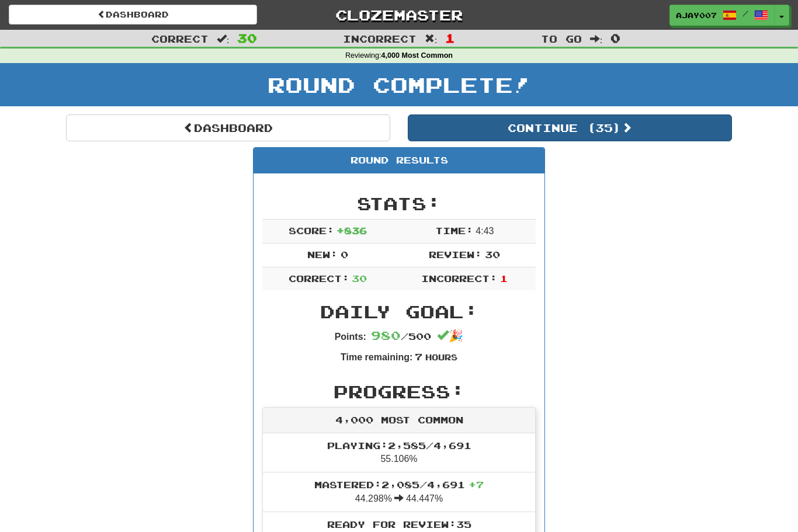 This screenshot has width=798, height=532. What do you see at coordinates (484, 231) in the screenshot?
I see `span: 4 : 43` at bounding box center [484, 231].